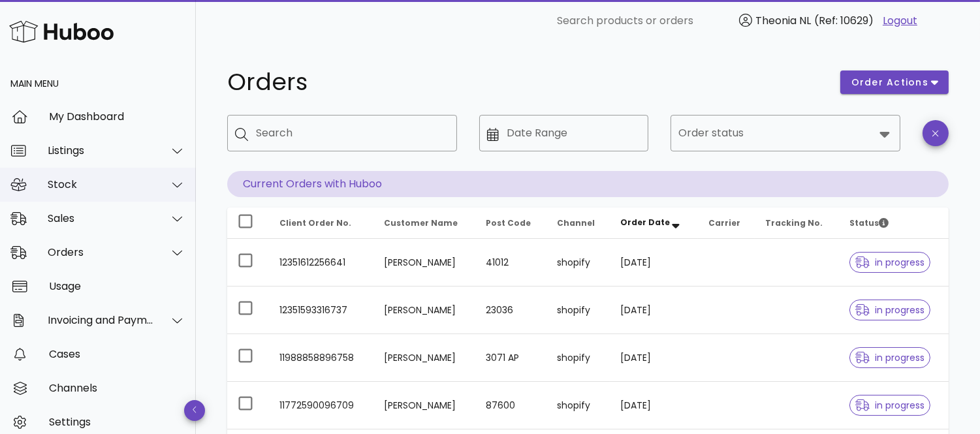 This screenshot has height=434, width=980. I want to click on div: Invoicing and Payments, so click(101, 320).